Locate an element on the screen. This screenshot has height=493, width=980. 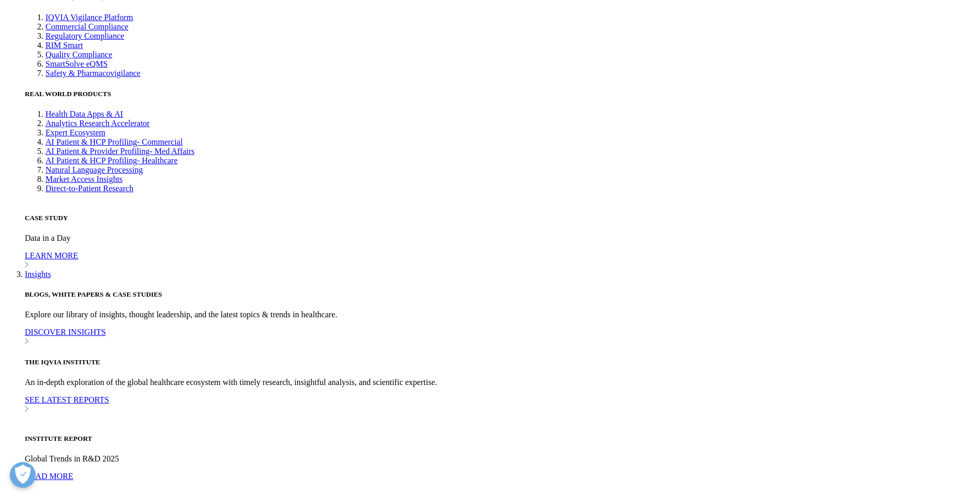
h5: THE IQVIA INSTITUTE is located at coordinates (500, 363).